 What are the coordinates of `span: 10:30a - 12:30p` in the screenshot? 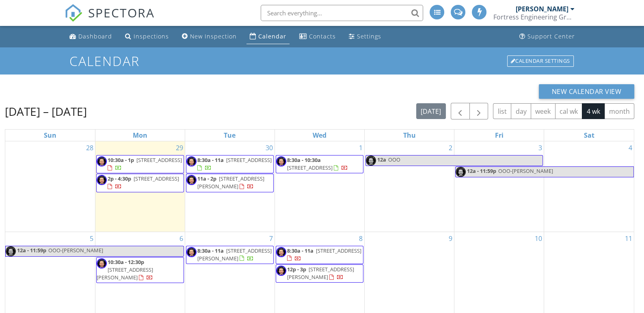 It's located at (126, 263).